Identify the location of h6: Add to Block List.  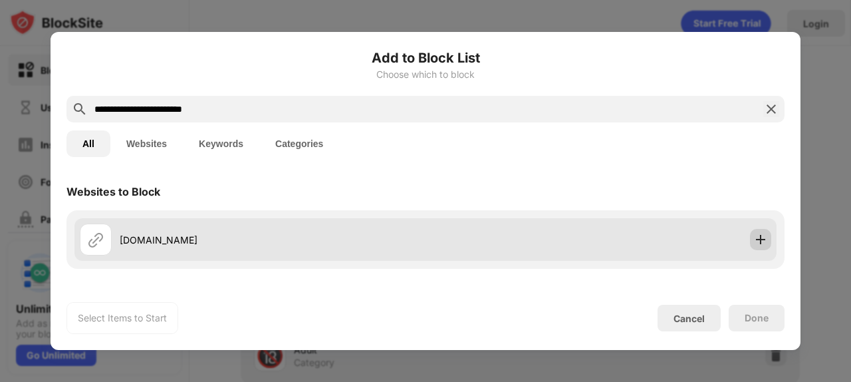
(425, 58).